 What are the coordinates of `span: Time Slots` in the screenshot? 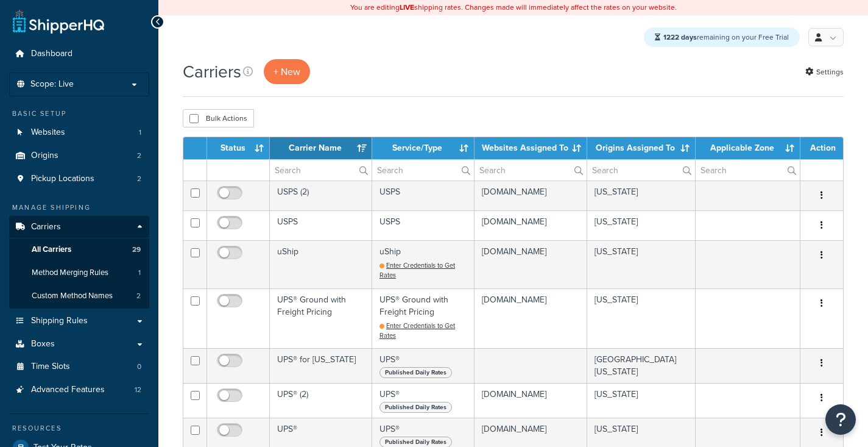 It's located at (50, 366).